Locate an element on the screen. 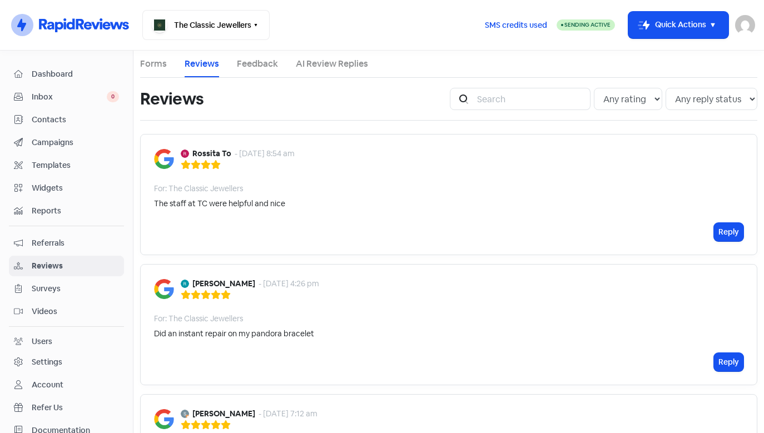  a: Sending Active is located at coordinates (585, 25).